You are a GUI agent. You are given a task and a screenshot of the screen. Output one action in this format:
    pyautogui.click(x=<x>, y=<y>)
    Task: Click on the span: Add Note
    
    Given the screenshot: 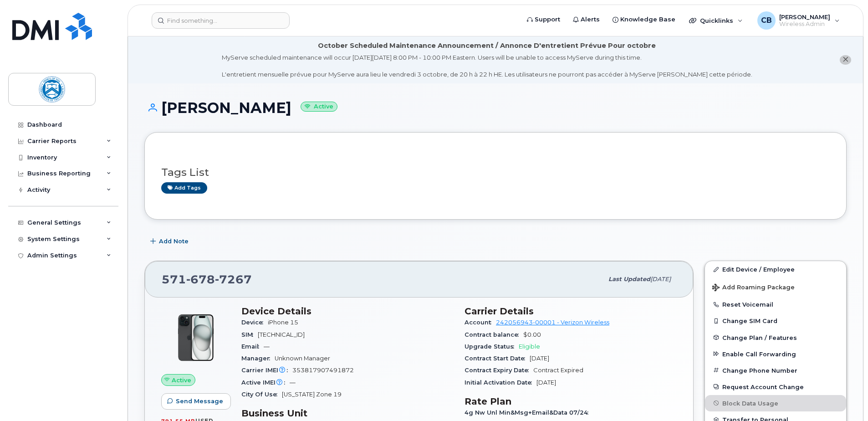 What is the action you would take?
    pyautogui.click(x=173, y=241)
    